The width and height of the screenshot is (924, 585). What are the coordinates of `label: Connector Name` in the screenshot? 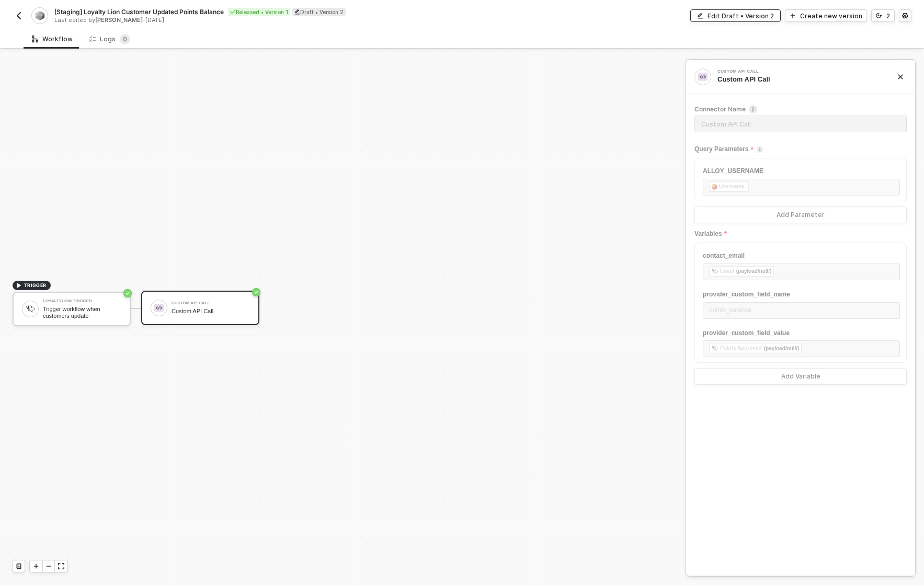 It's located at (801, 108).